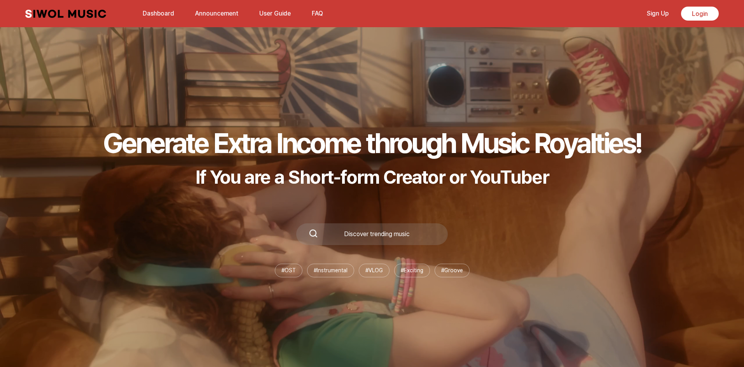  What do you see at coordinates (372, 143) in the screenshot?
I see `h1: Generate Extra Income through Music Royalties!` at bounding box center [372, 143].